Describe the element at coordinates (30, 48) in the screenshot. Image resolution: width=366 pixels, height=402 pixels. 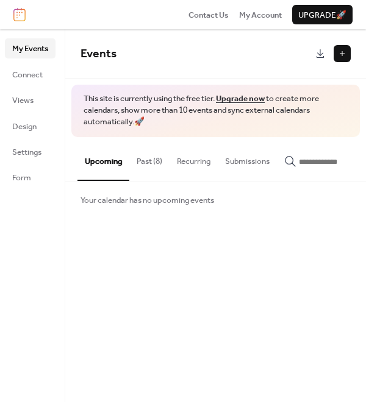
I see `a: My Events` at that location.